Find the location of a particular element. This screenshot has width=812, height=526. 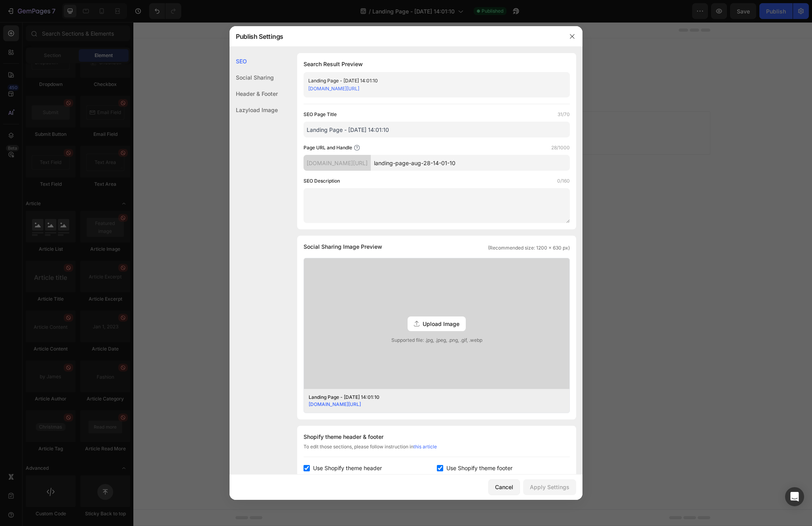

label: SEO Page Title is located at coordinates (320, 115).